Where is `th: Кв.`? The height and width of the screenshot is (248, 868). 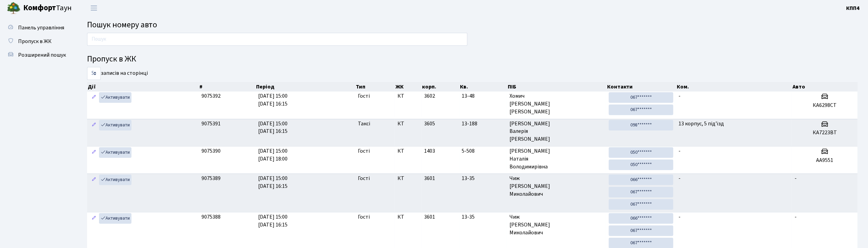
th: Кв. is located at coordinates (483, 87).